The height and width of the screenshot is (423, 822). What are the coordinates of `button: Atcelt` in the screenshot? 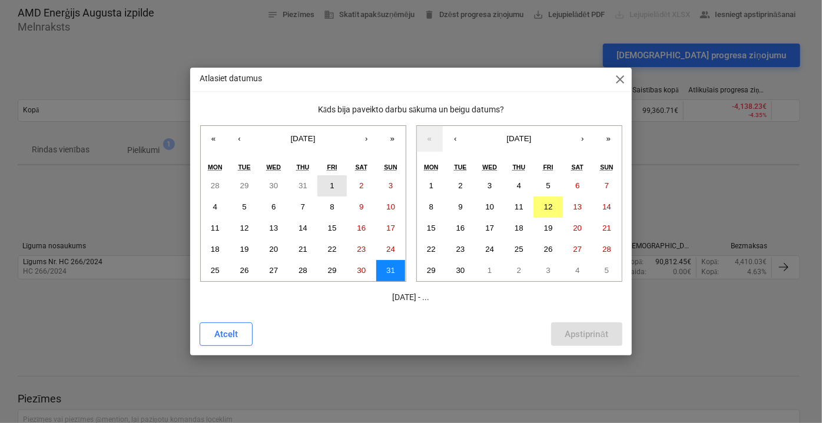 It's located at (226, 334).